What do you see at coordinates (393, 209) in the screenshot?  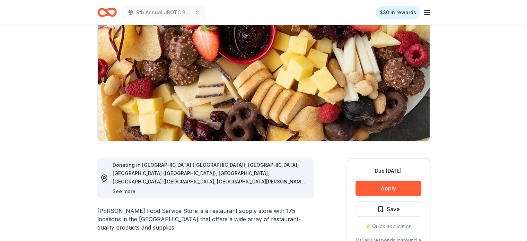 I see `span: Save` at bounding box center [393, 209].